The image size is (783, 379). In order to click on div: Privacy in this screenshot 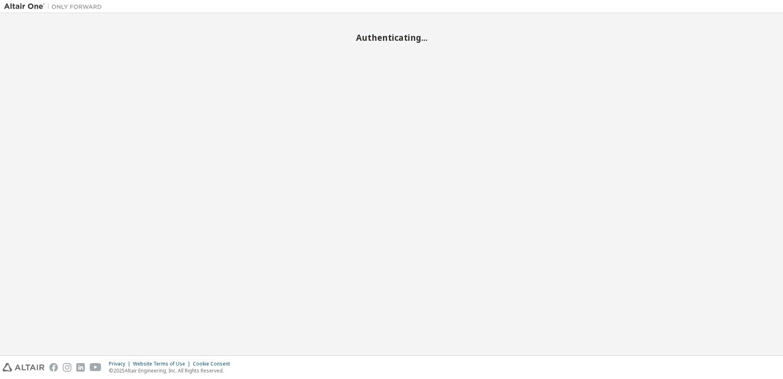, I will do `click(121, 364)`.